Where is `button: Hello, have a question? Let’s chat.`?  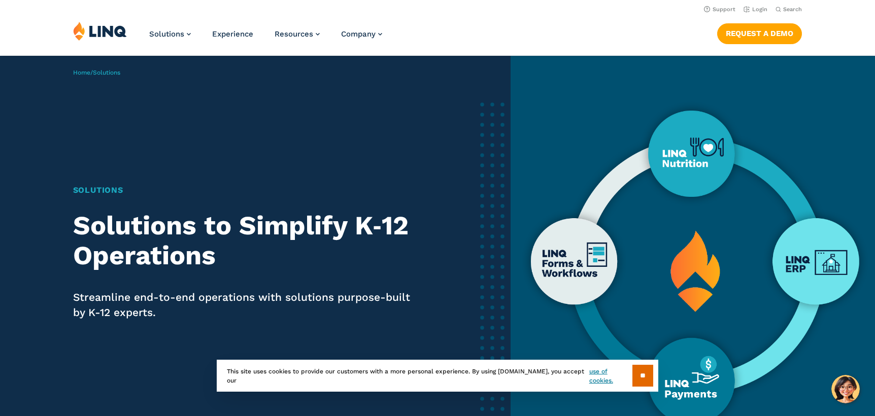 button: Hello, have a question? Let’s chat. is located at coordinates (845, 389).